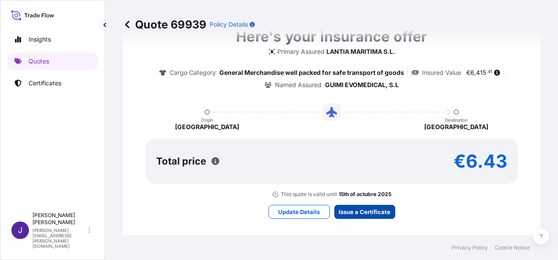 This screenshot has height=260, width=558. I want to click on p: General Merchandise well packed for safe transport of goods, so click(311, 73).